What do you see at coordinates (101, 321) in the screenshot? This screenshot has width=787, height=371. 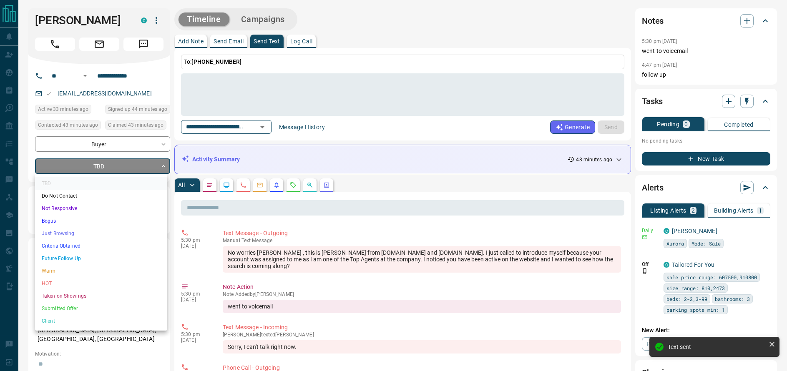 I see `li: Client` at bounding box center [101, 321].